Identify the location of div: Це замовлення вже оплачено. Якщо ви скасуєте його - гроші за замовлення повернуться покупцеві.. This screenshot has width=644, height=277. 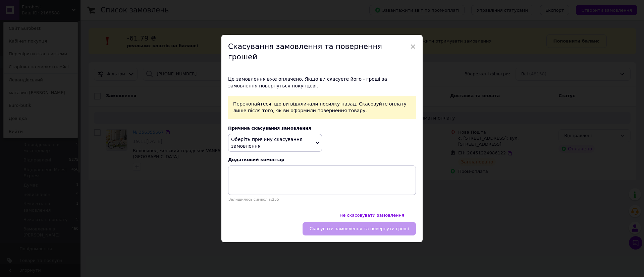
(322, 82).